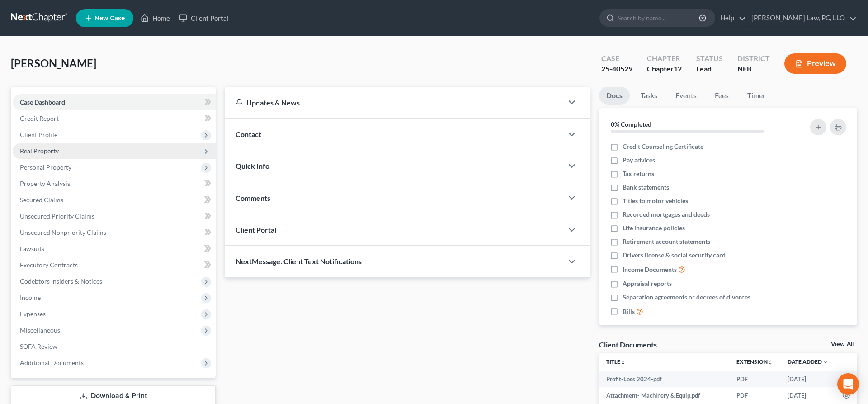  What do you see at coordinates (617, 68) in the screenshot?
I see `div: 25-40529` at bounding box center [617, 68].